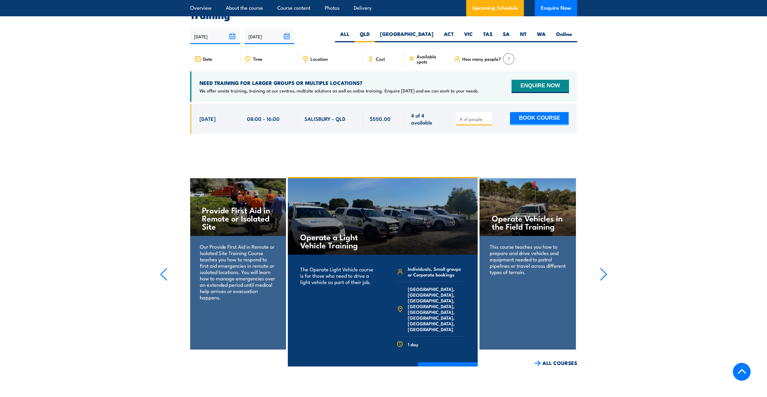 This screenshot has height=397, width=767. What do you see at coordinates (325, 119) in the screenshot?
I see `span: SALISBURY - QLD` at bounding box center [325, 119].